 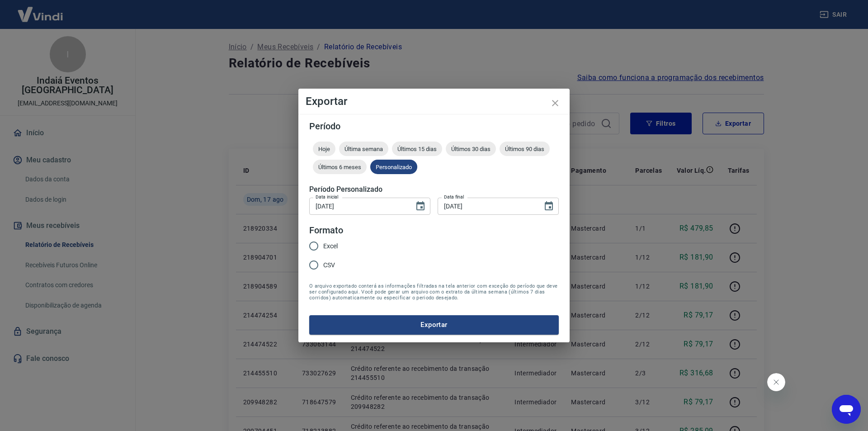 What do you see at coordinates (454, 197) in the screenshot?
I see `label: Data final` at bounding box center [454, 197].